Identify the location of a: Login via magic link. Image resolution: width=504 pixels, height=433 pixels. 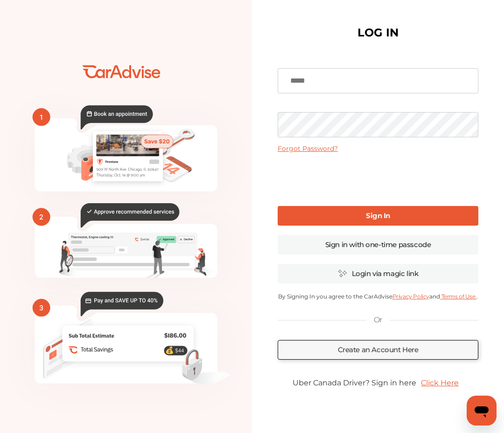
(378, 273).